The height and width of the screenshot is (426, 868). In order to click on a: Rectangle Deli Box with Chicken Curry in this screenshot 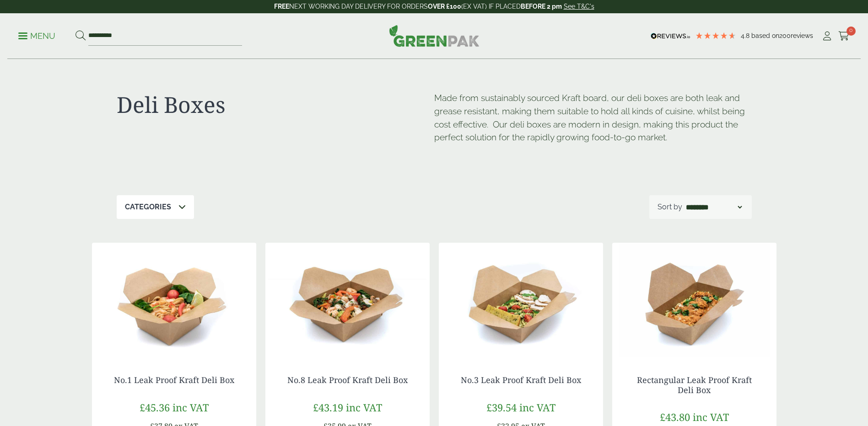, I will do `click(694, 300)`.